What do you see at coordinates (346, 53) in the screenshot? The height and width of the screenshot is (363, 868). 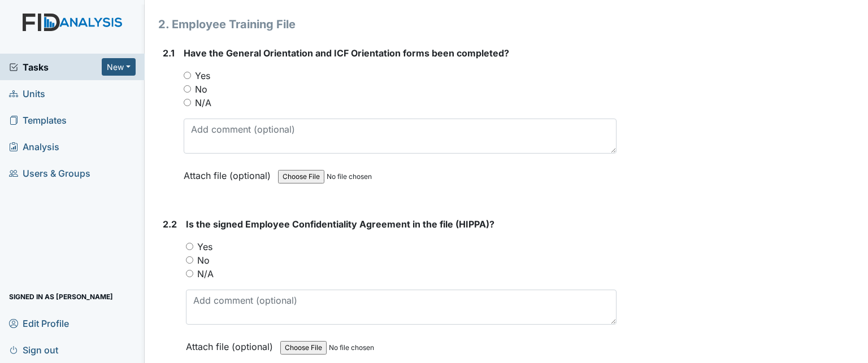 I see `span: Have the General Orientation and ICF Orientation forms been completed?` at bounding box center [346, 53].